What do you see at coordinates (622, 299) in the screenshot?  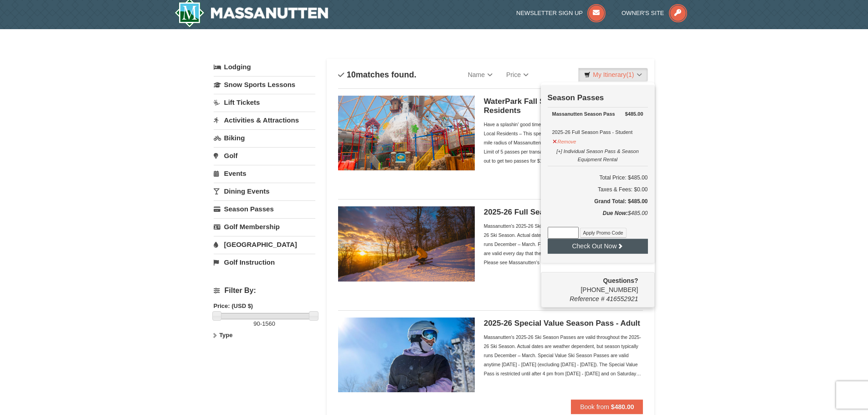 I see `span: 416552921` at bounding box center [622, 299].